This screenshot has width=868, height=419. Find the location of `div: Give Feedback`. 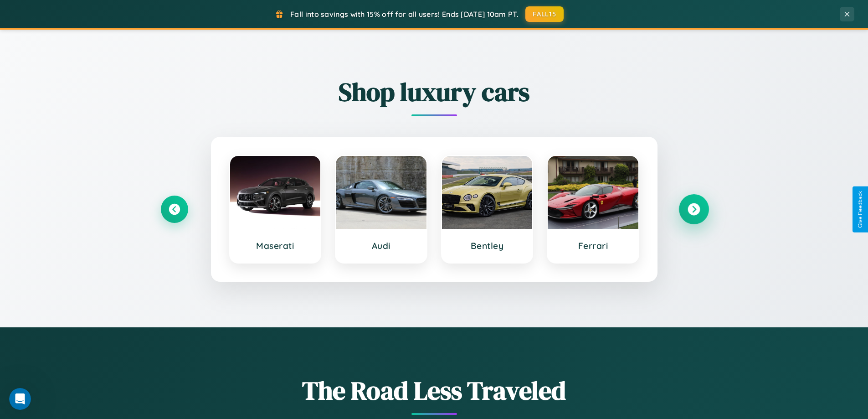

div: Give Feedback is located at coordinates (860, 210).